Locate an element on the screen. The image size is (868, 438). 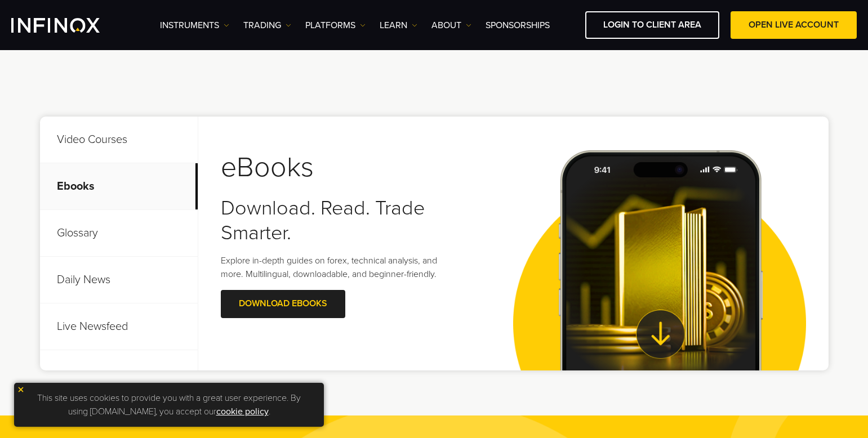
p: Video Courses is located at coordinates (119, 140).